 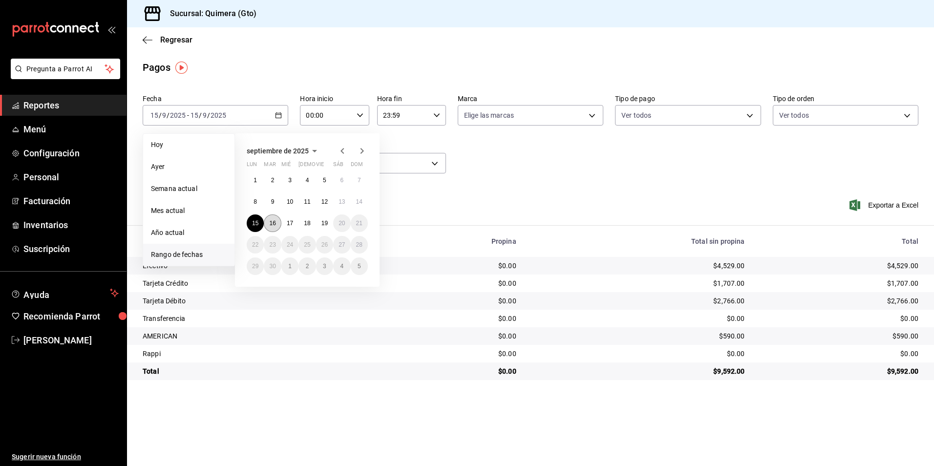 I want to click on div: Tarjeta Crédito, so click(x=262, y=283).